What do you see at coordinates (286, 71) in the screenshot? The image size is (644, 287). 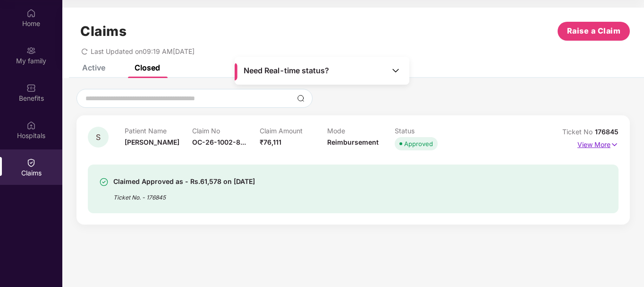 I see `span: Need Real-time status?` at bounding box center [286, 71].